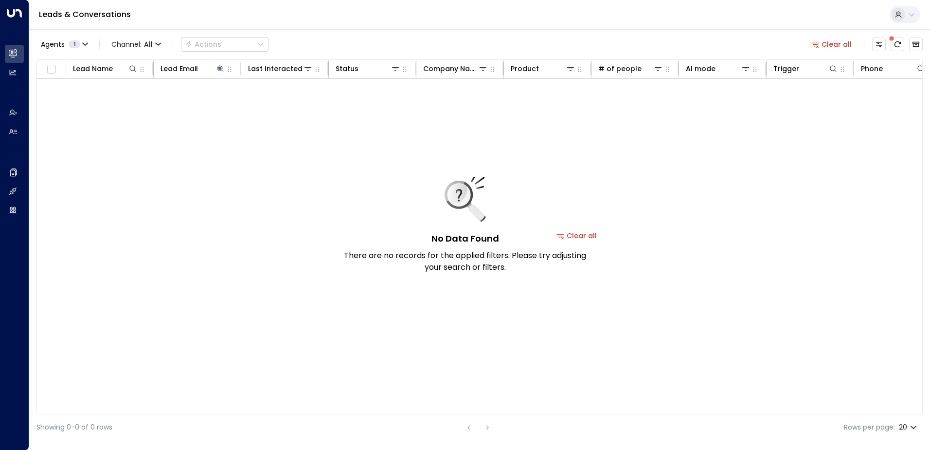  I want to click on button: Clear all, so click(832, 44).